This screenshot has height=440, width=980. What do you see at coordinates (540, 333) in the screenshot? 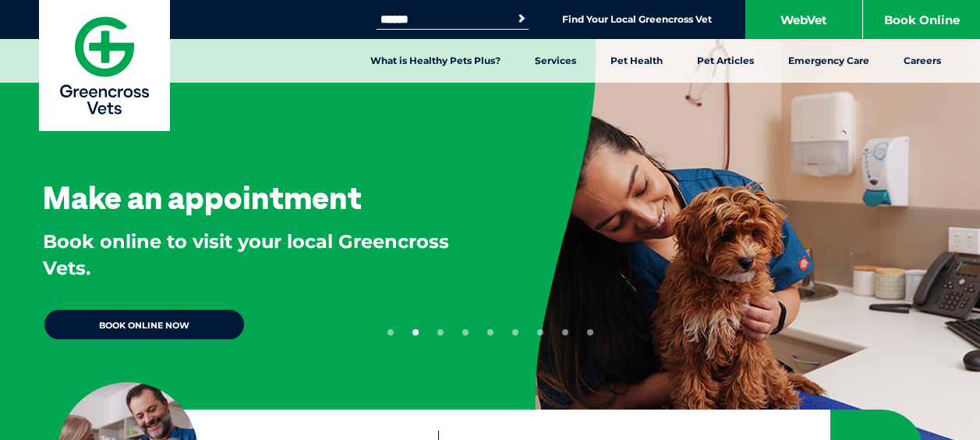
I see `button: 7 of 9` at bounding box center [540, 333].